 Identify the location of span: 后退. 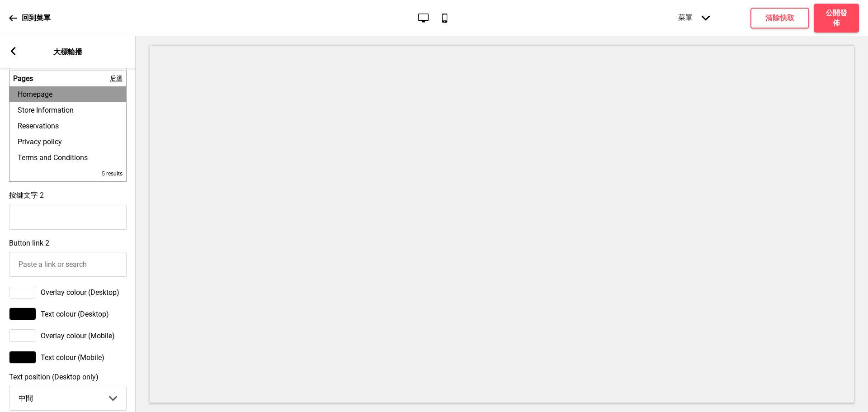
(116, 79).